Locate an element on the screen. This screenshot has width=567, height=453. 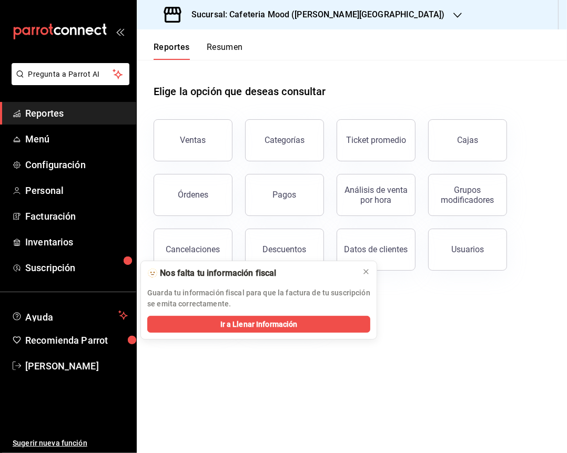
div: Análisis de venta por hora is located at coordinates (376, 195).